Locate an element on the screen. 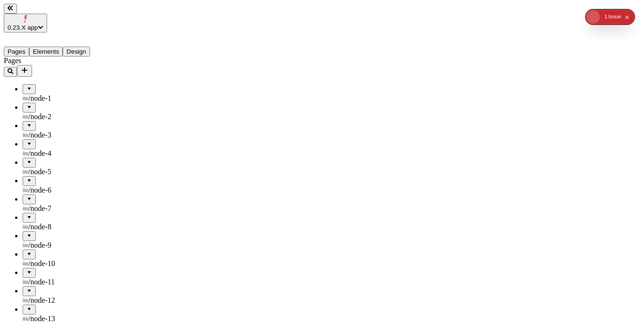 Image resolution: width=644 pixels, height=323 pixels. button: Elements is located at coordinates (46, 51).